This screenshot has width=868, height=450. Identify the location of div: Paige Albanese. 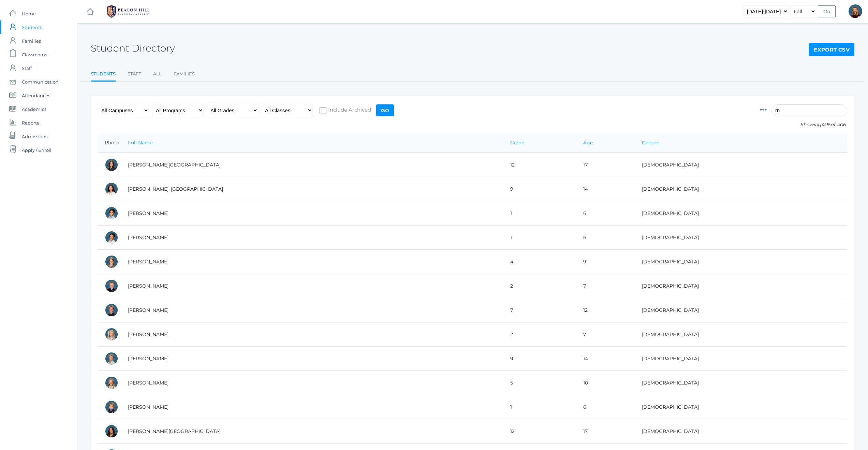
(112, 383).